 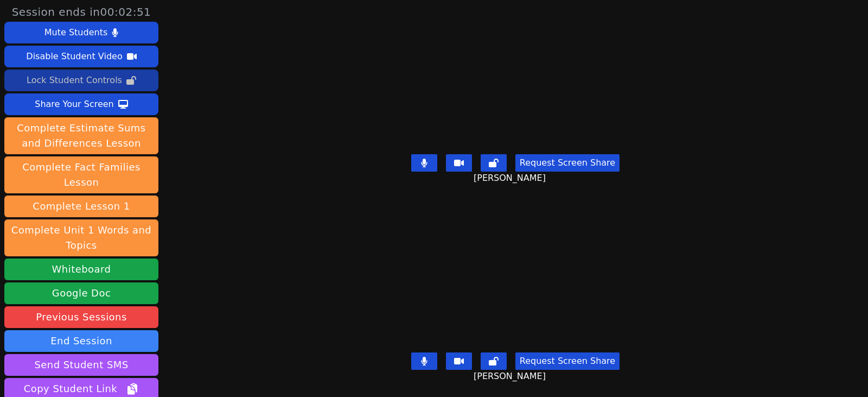 I want to click on span: Session ends in, so click(x=81, y=12).